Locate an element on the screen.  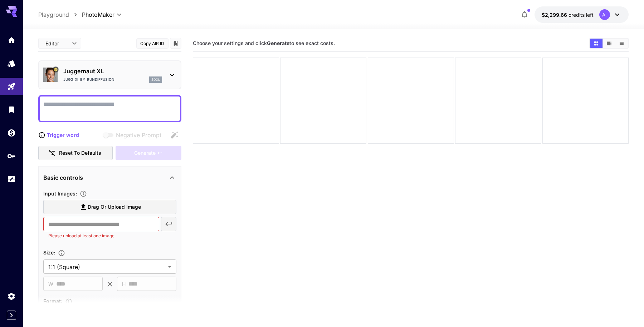
span: Choose your settings and click to see exact costs. is located at coordinates (264, 43).